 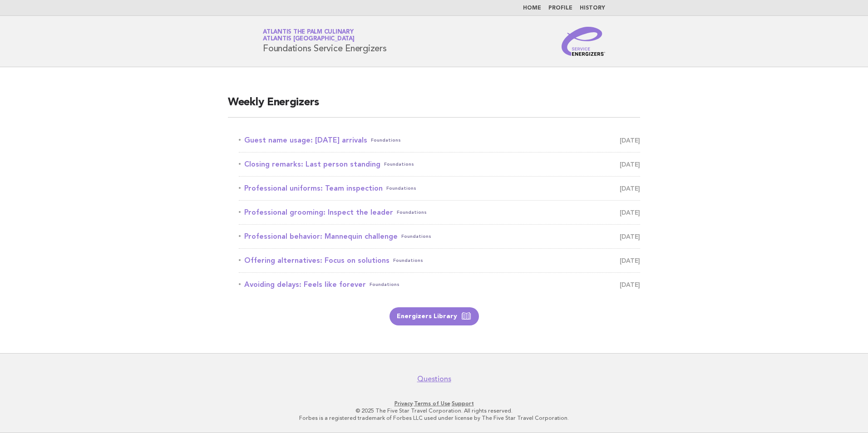 I want to click on a: Privacy, so click(x=404, y=403).